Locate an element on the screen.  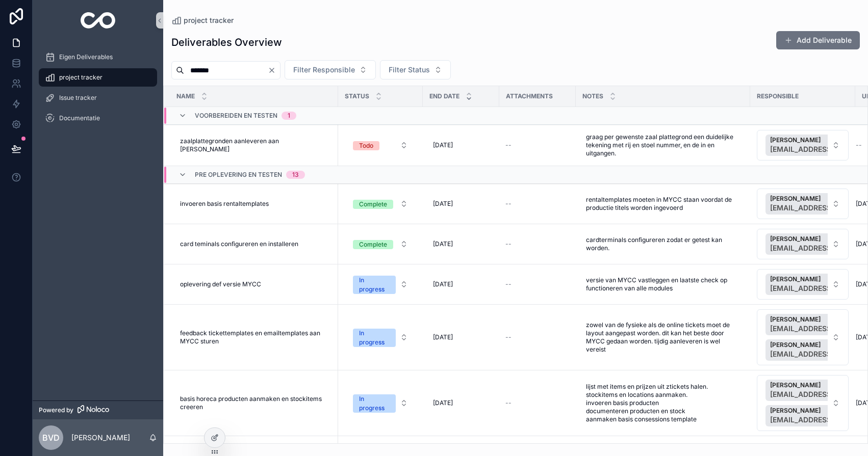
a: graag per gewenste zaal plattegrond een duidelijke tekening met rij en stoel nummer, en de in en ... is located at coordinates (663, 145).